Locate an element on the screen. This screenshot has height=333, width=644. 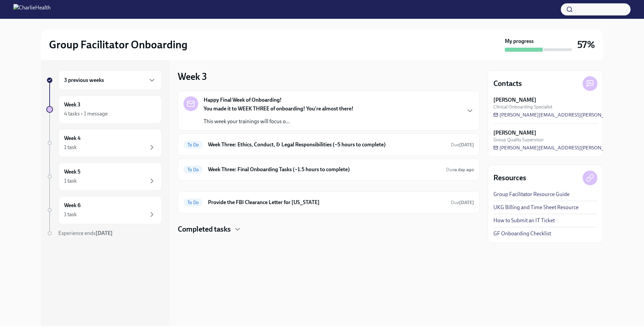
div: 4 tasks • 1 message is located at coordinates (86, 114).